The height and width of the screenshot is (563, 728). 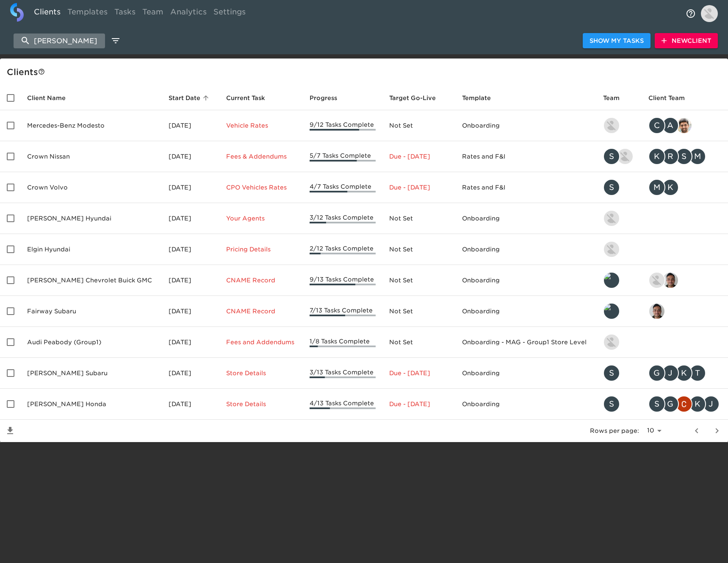 I want to click on div: C, so click(x=657, y=125).